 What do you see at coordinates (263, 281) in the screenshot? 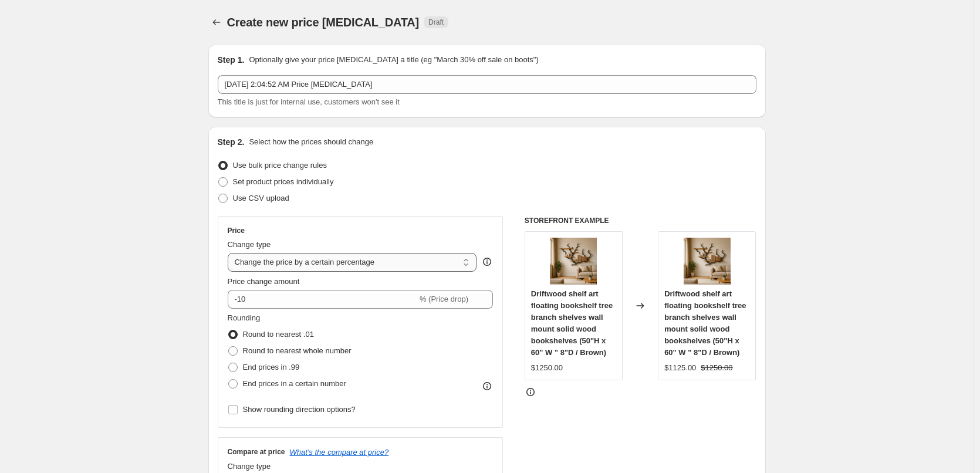
I see `span: Price change amount` at bounding box center [263, 281].